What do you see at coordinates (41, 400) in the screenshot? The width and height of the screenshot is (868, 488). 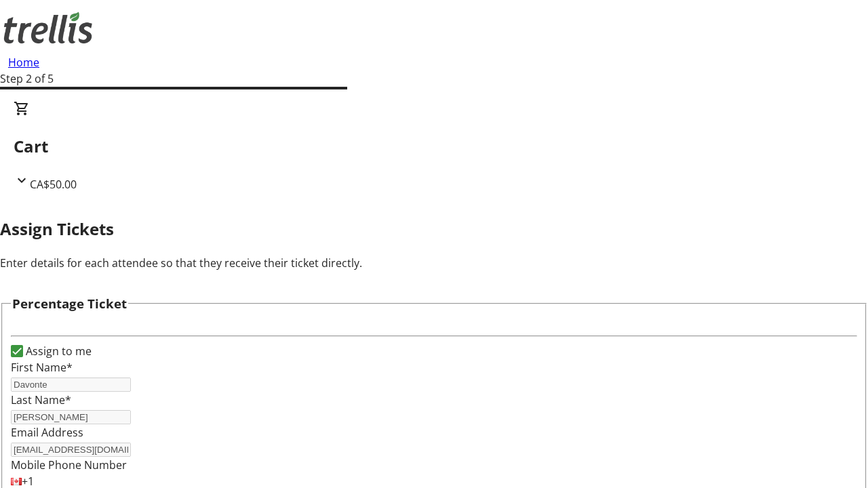 I see `label: Last Name*` at bounding box center [41, 400].